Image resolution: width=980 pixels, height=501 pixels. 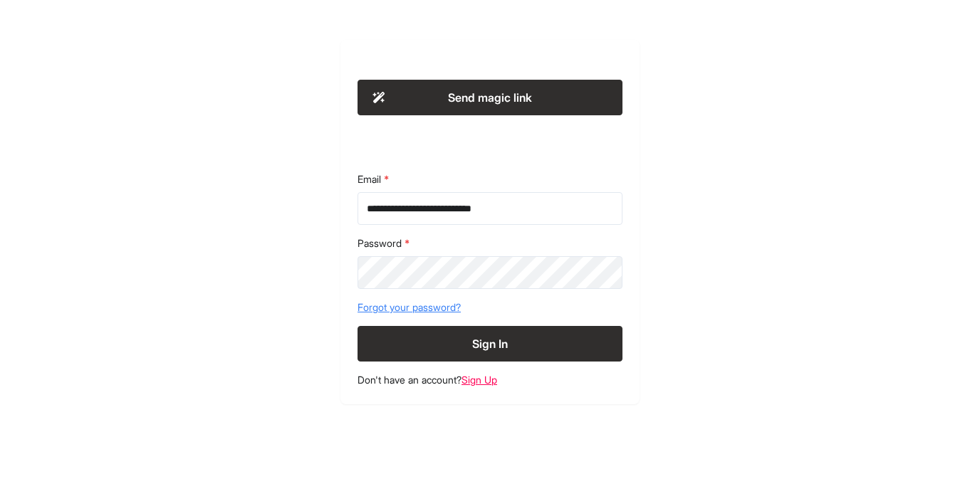 I want to click on label: Email, so click(x=490, y=180).